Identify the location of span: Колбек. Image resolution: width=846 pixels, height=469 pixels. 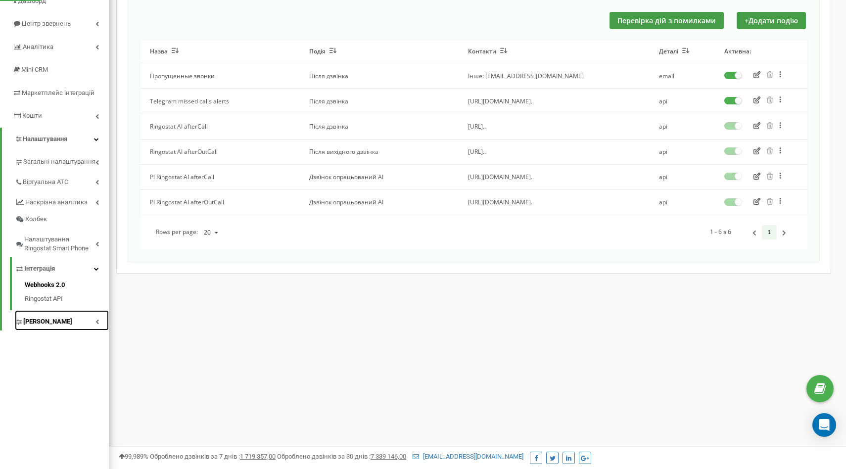
(36, 219).